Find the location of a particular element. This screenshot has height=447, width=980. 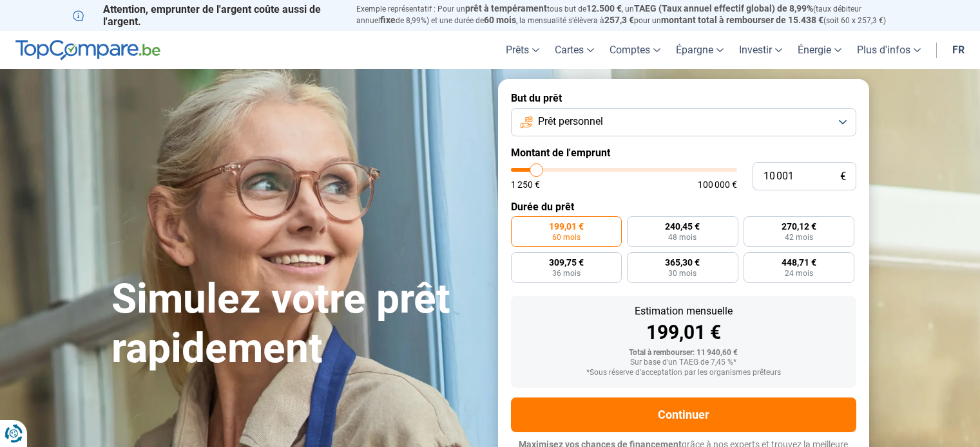

h1: Simulez votre prêt rapidement is located at coordinates (297, 325).